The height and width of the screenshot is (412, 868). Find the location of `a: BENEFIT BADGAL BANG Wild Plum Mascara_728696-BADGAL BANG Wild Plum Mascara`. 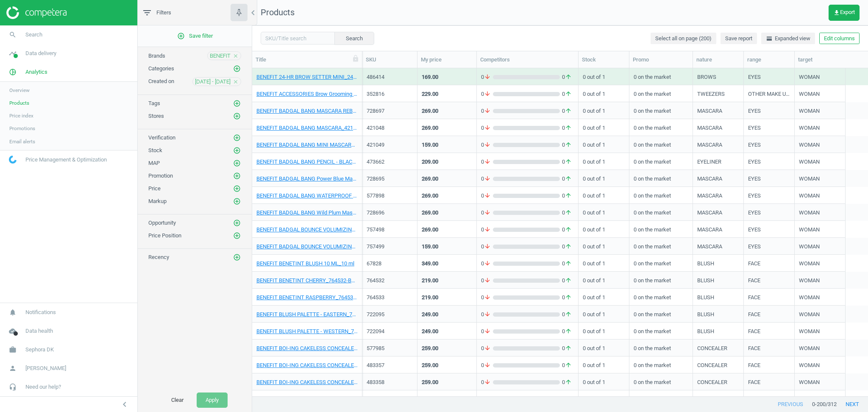

a: BENEFIT BADGAL BANG Wild Plum Mascara_728696-BADGAL BANG Wild Plum Mascara is located at coordinates (307, 213).